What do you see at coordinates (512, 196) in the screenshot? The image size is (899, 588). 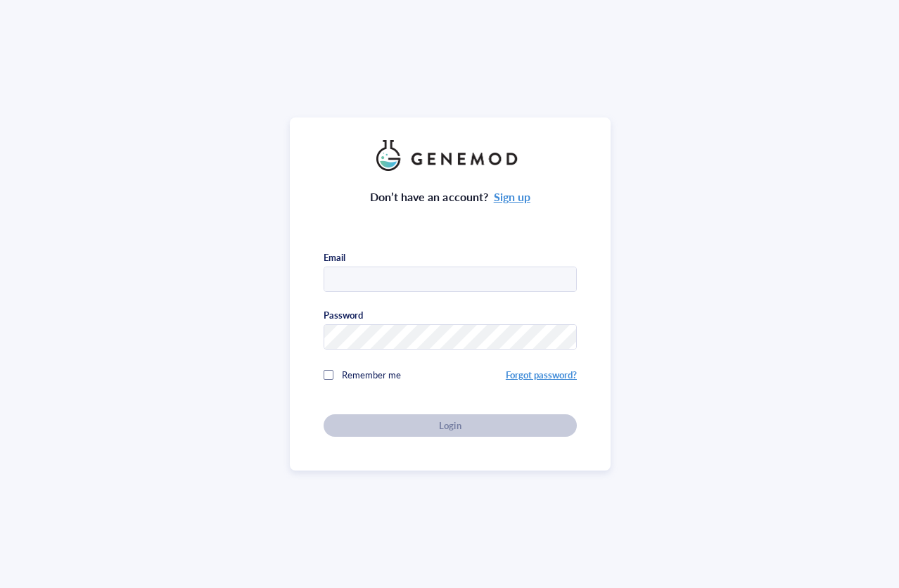 I see `a: Sign up` at bounding box center [512, 196].